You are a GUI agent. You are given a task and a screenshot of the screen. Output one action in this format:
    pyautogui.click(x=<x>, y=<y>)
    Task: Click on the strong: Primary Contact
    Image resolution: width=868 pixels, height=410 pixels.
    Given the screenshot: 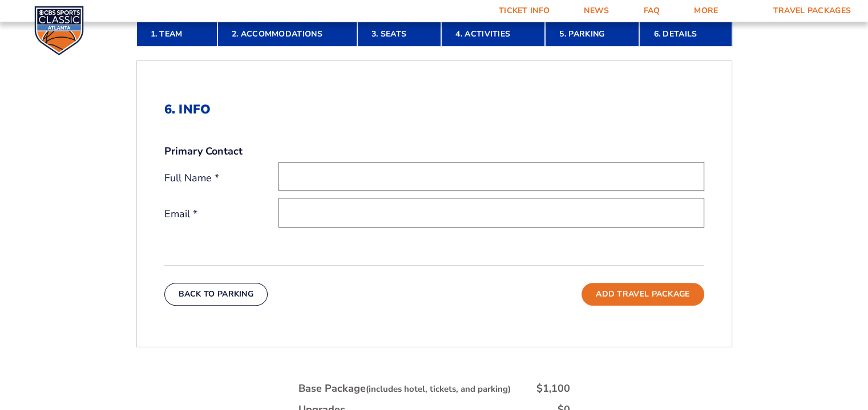 What is the action you would take?
    pyautogui.click(x=203, y=151)
    